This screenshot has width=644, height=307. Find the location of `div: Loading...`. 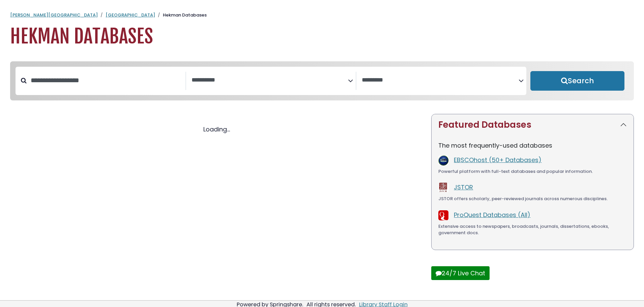

div: Loading... is located at coordinates (217, 129).